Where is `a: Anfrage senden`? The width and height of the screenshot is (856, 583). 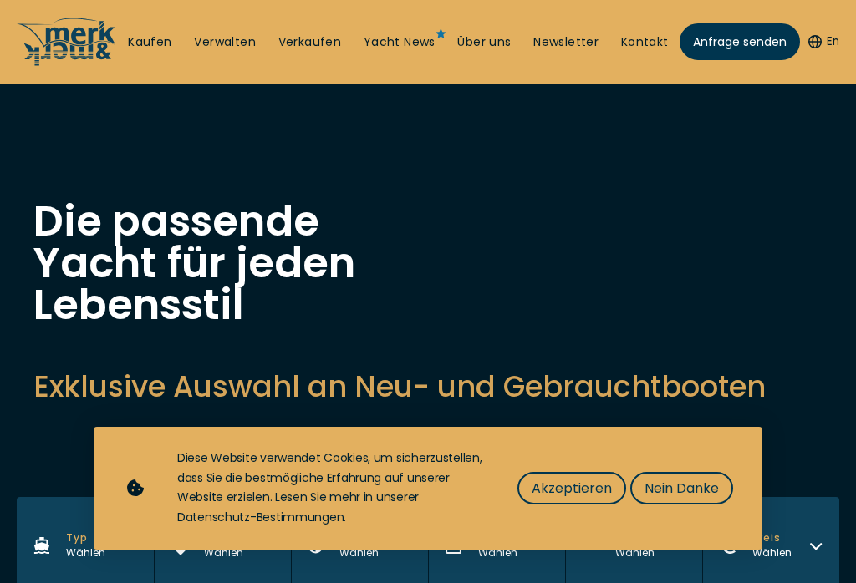
a: Anfrage senden is located at coordinates (740, 42).